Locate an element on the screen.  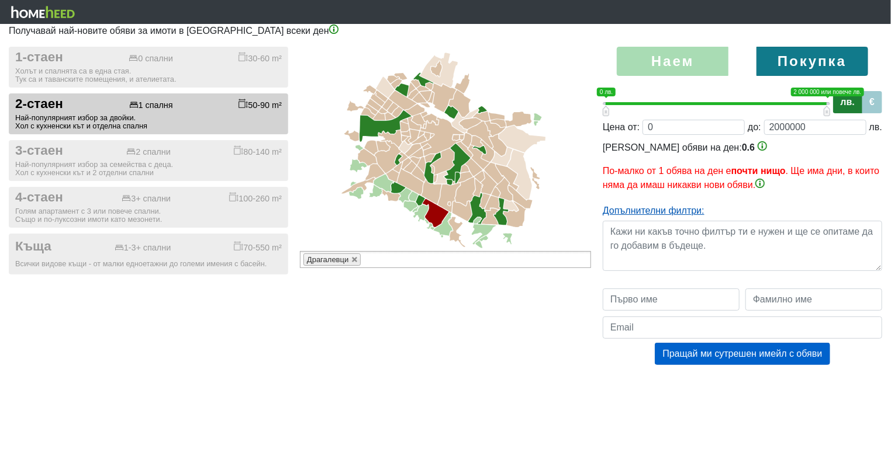
div: 2 спални is located at coordinates (148, 152).